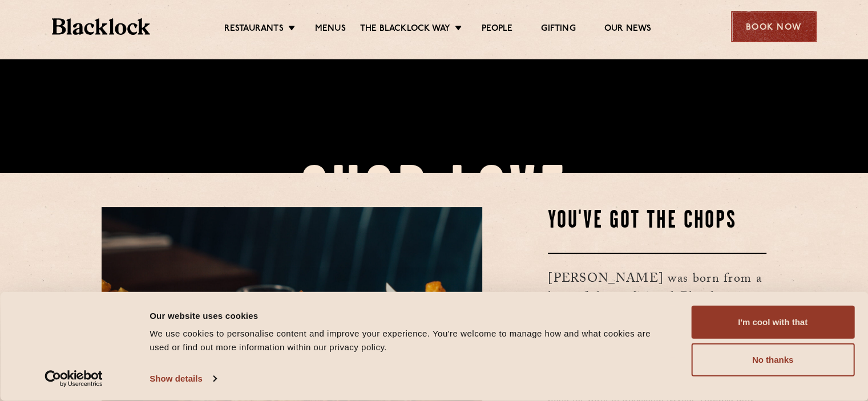 The width and height of the screenshot is (868, 401). What do you see at coordinates (773, 322) in the screenshot?
I see `button: I'm cool with that` at bounding box center [773, 322].